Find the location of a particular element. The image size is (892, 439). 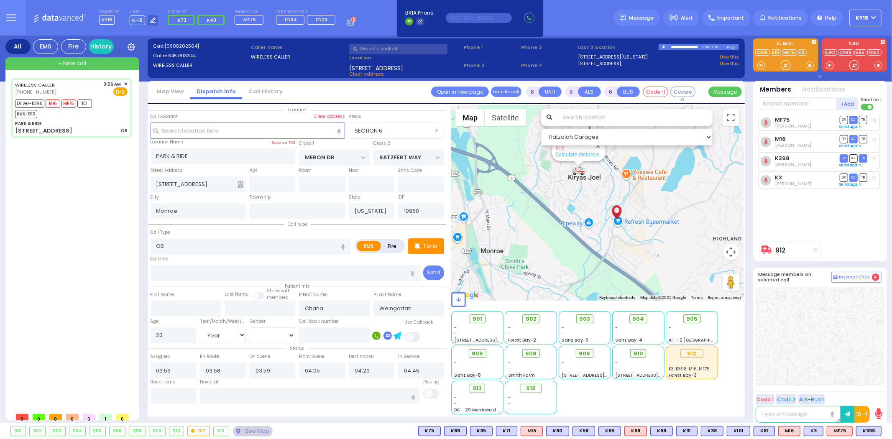

span: Forest Bay-2 is located at coordinates (522, 340).